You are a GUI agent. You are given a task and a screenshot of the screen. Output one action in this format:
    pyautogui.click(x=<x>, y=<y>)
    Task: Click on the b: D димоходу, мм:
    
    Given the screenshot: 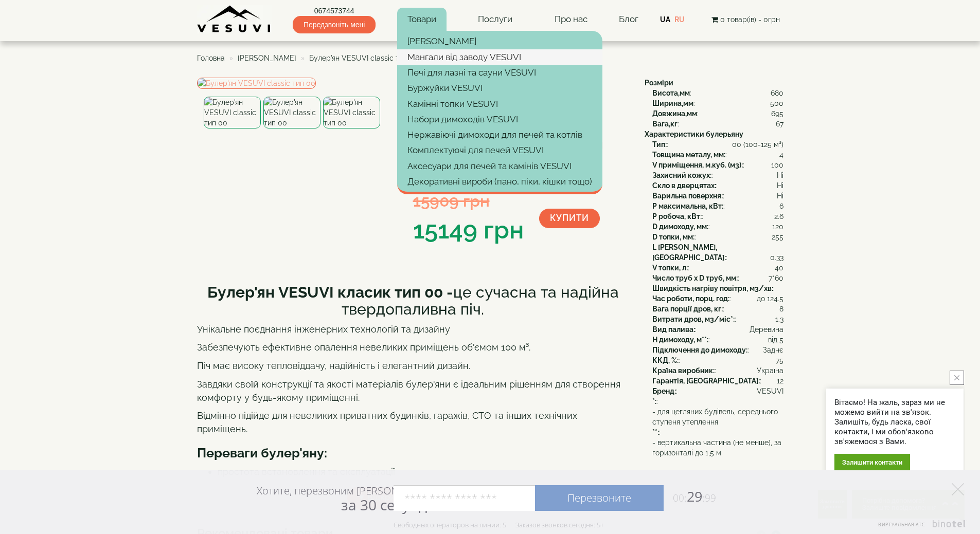 What is the action you would take?
    pyautogui.click(x=679, y=227)
    